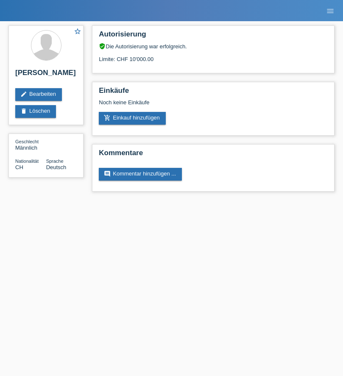 This screenshot has height=376, width=343. Describe the element at coordinates (213, 56) in the screenshot. I see `div: Limite: CHF 10'000.00` at that location.